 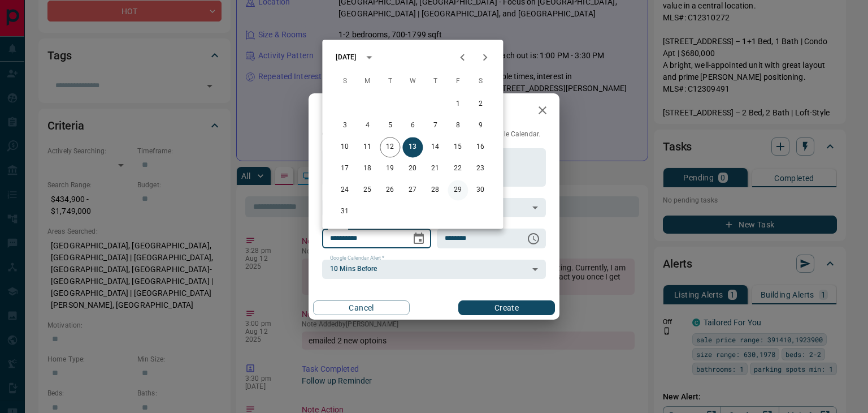 What do you see at coordinates (390, 82) in the screenshot?
I see `span: Tuesday` at bounding box center [390, 82].